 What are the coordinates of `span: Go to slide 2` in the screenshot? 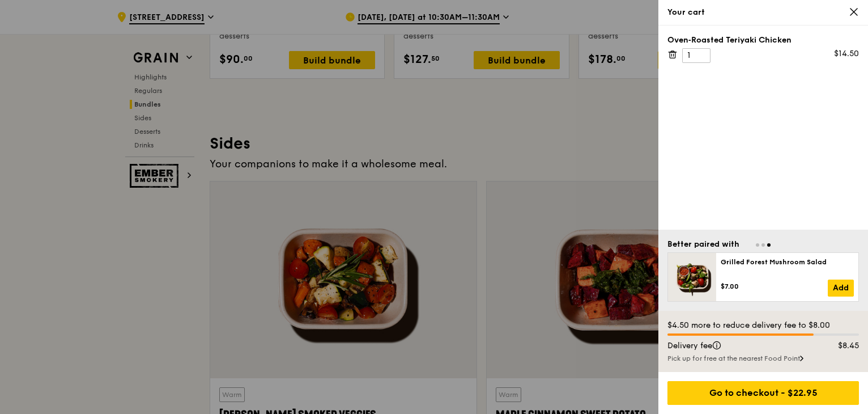 It's located at (763, 245).